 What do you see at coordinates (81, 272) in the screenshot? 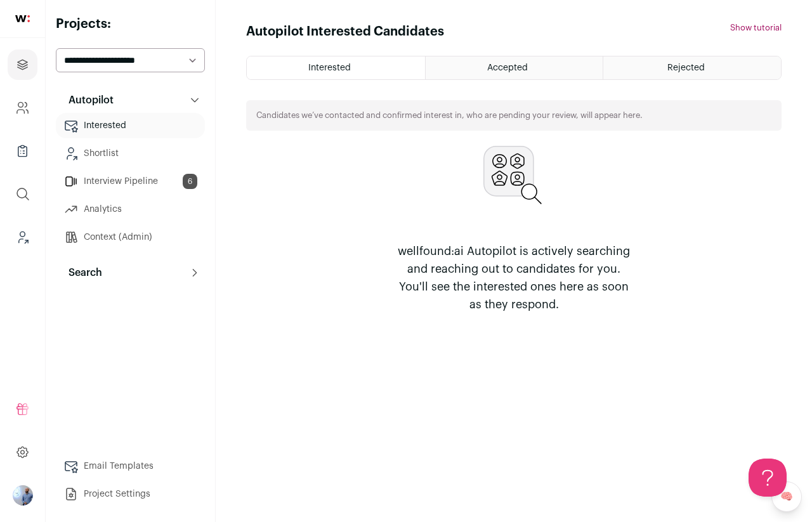
I see `p: Search` at bounding box center [81, 272].